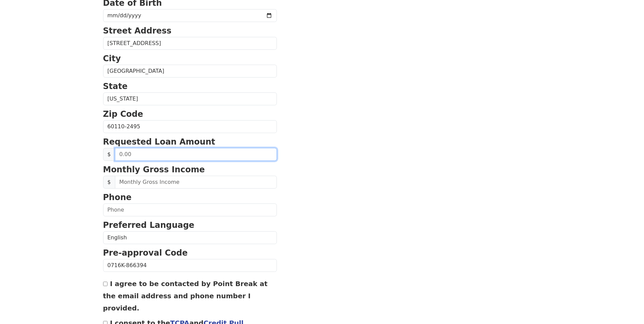  What do you see at coordinates (196, 182) in the screenshot?
I see `input: Monthly Gross Income` at bounding box center [196, 182].